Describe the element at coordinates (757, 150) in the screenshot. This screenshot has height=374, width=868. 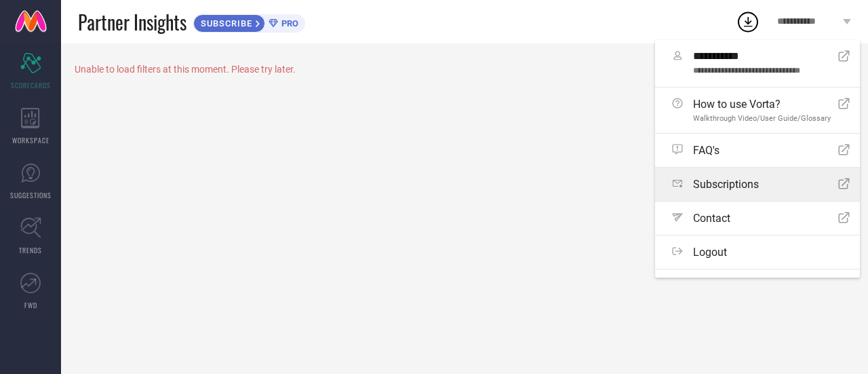
I see `a: FAQ's` at that location.